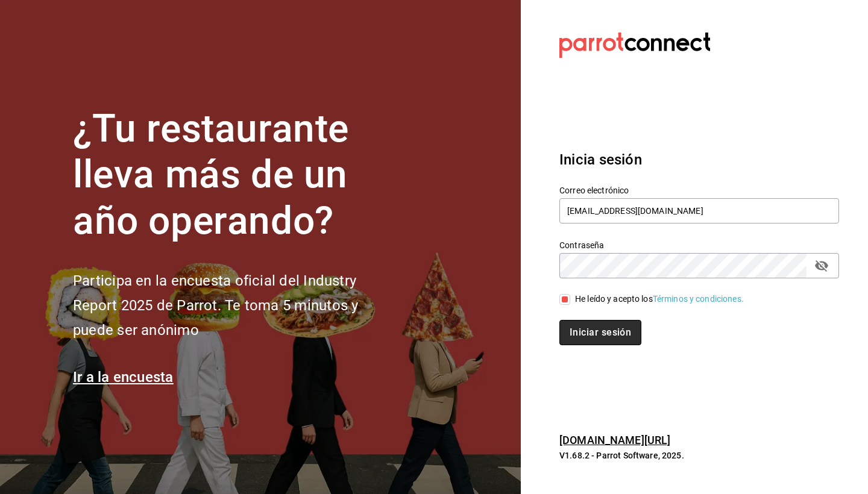 This screenshot has height=494, width=868. I want to click on a: Términos y condiciones., so click(698, 299).